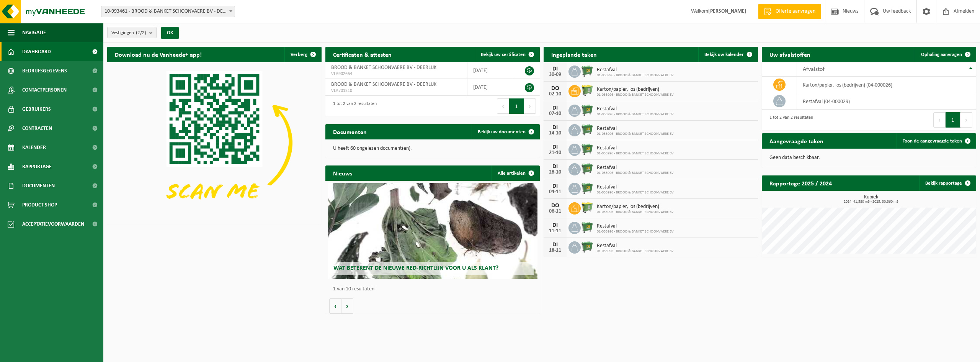 The image size is (980, 362). Describe the element at coordinates (555, 251) in the screenshot. I see `div: 18-11` at that location.